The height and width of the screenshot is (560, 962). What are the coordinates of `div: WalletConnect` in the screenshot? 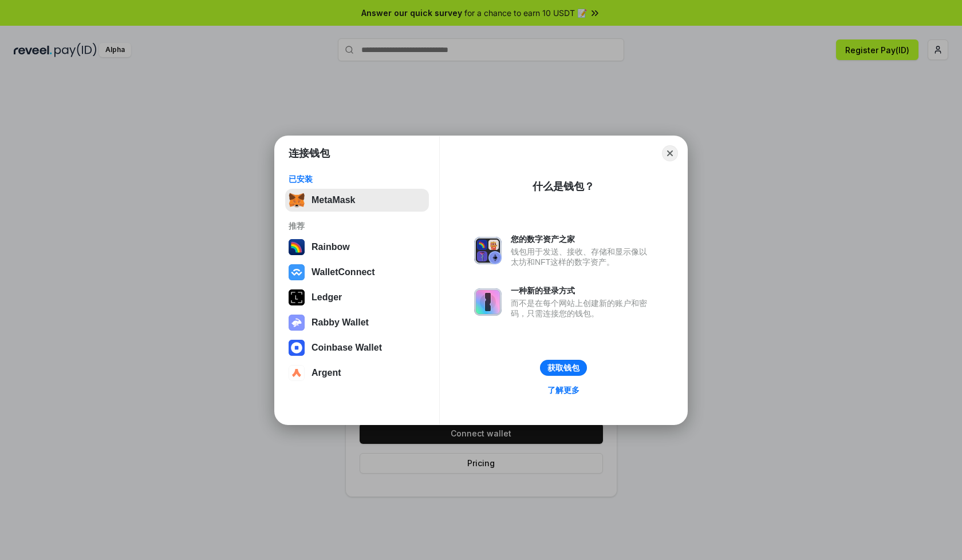 It's located at (343, 272).